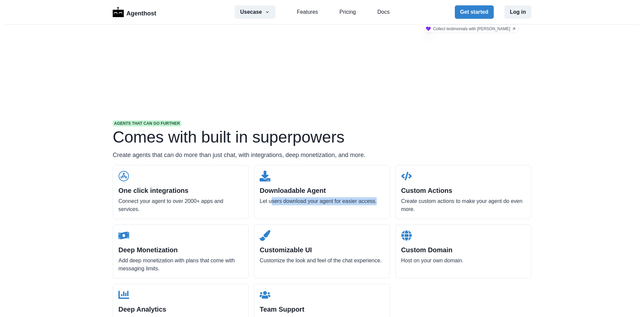  What do you see at coordinates (181, 205) in the screenshot?
I see `p: Connect your agent to over 2000+ apps and services.` at bounding box center [181, 205].